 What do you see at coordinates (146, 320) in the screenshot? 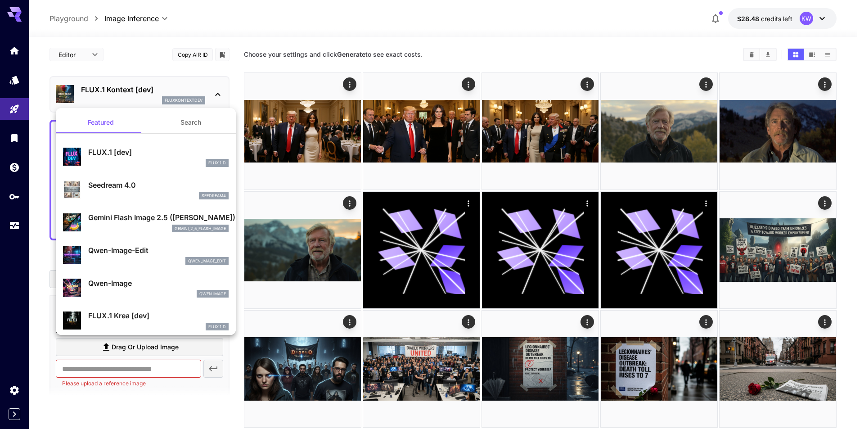
I see `div: FLUX.1 Krea [dev]FLUX.1 D` at bounding box center [146, 320].